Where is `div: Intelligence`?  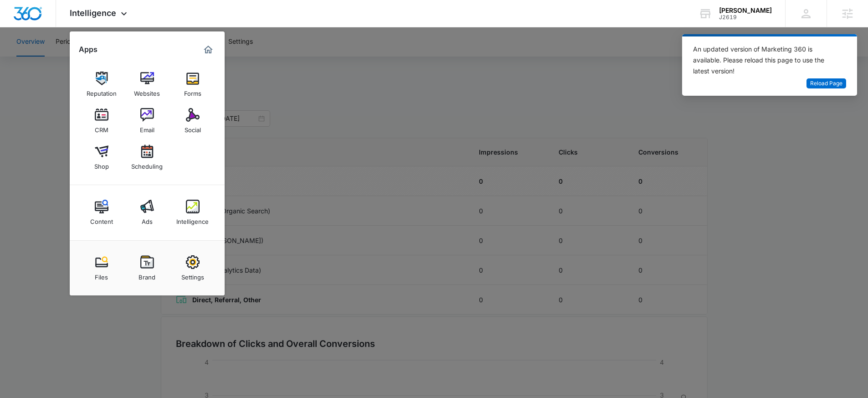 div: Intelligence is located at coordinates (193, 220).